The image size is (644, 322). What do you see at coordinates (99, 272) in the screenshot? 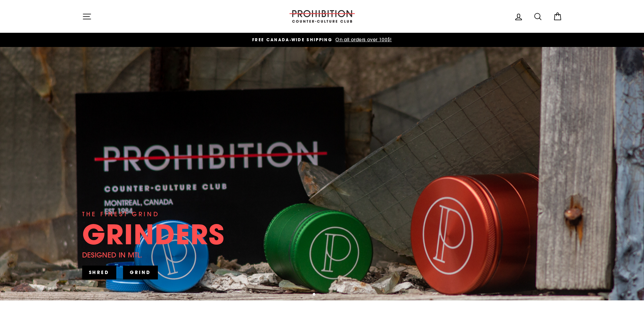
I see `a: SHRED` at bounding box center [99, 272].